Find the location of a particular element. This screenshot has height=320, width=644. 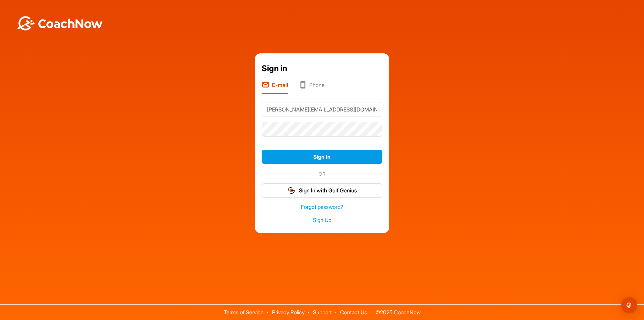

a: Terms of Service is located at coordinates (244, 312).